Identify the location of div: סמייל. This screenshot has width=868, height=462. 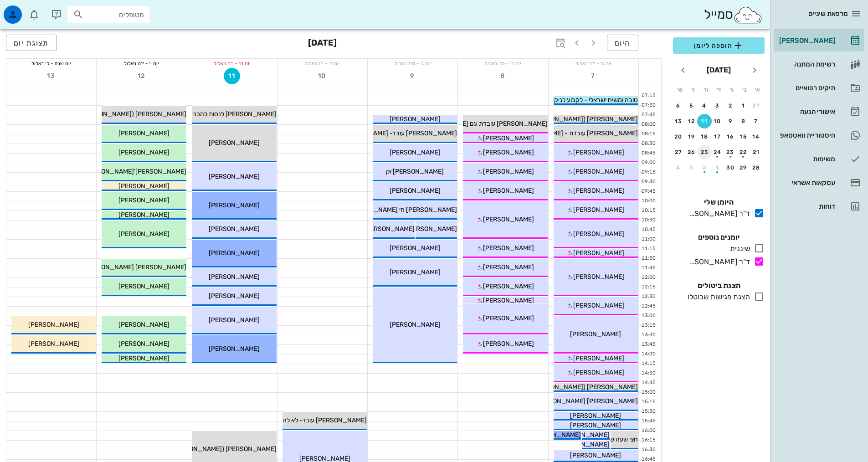
(733, 15).